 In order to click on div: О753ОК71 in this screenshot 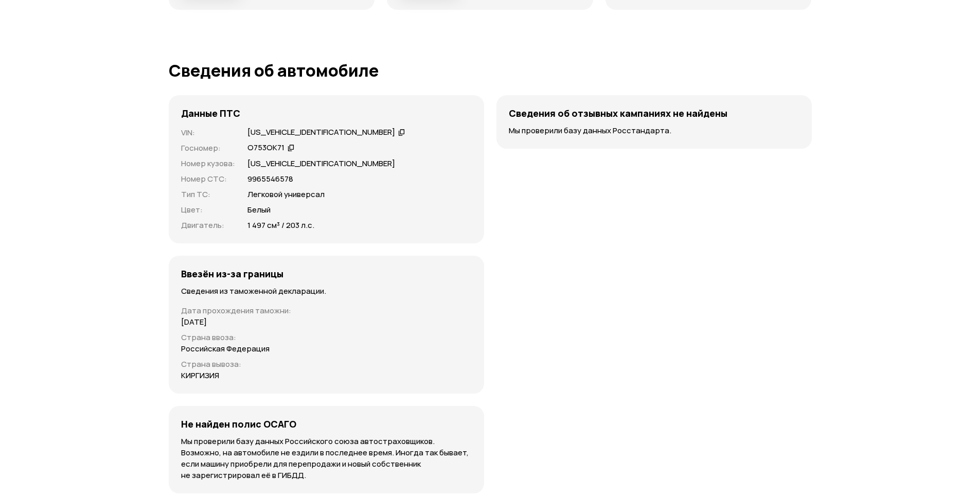, I will do `click(266, 148)`.